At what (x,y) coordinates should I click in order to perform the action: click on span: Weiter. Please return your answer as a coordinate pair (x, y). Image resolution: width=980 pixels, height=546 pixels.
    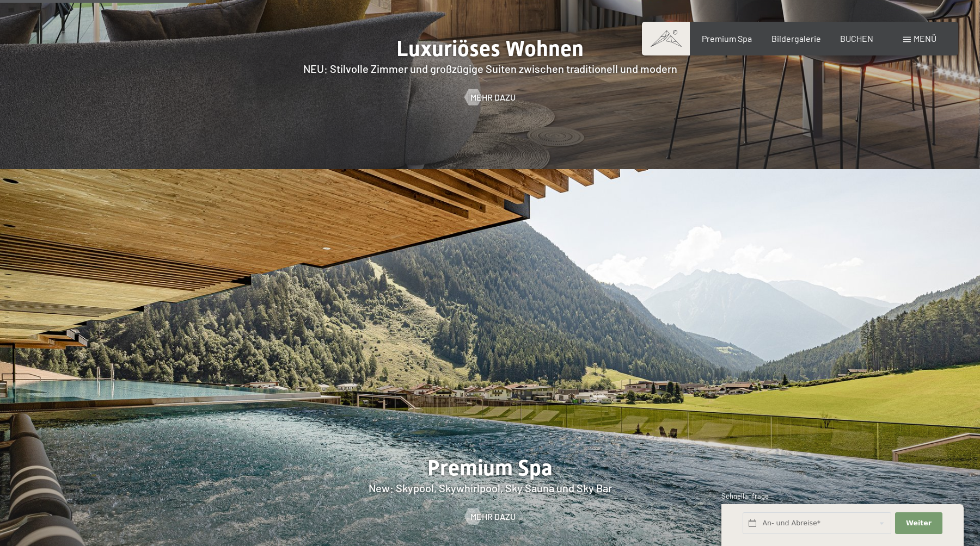
    Looking at the image, I should click on (918, 523).